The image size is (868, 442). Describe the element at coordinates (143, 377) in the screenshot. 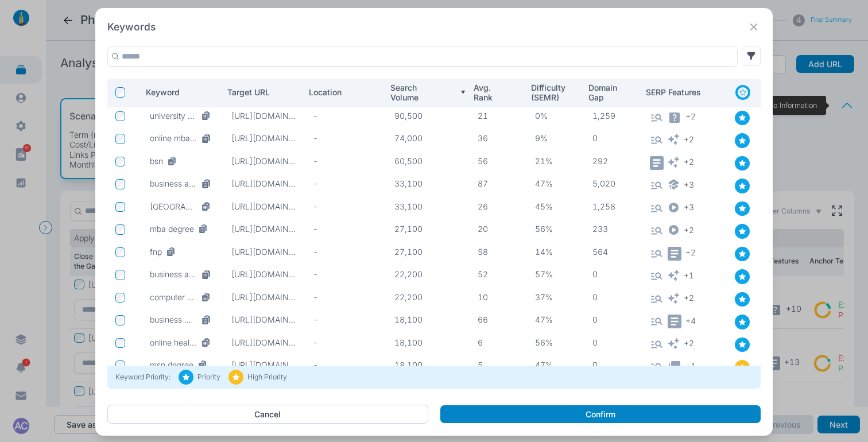

I see `p: Keyword Priority:` at that location.